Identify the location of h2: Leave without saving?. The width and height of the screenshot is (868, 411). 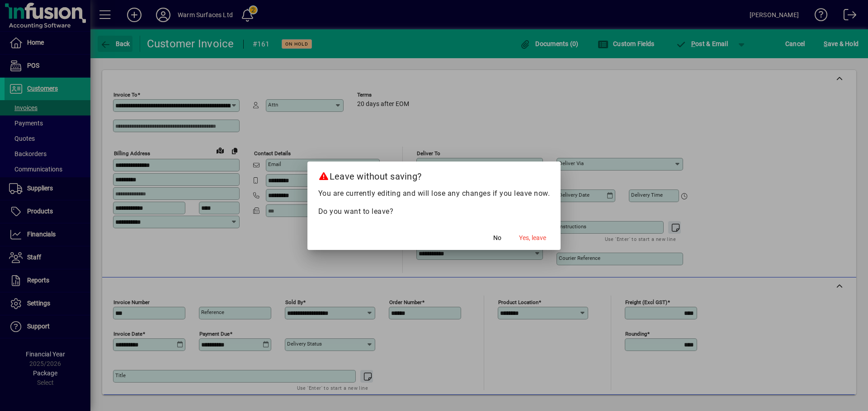
(434, 175).